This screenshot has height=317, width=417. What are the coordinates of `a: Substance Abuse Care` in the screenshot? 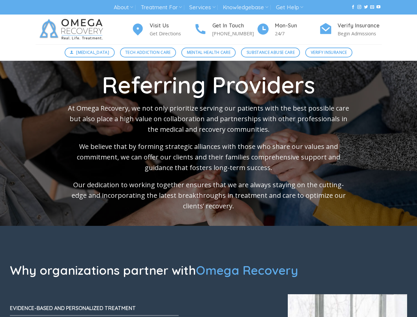 It's located at (270, 52).